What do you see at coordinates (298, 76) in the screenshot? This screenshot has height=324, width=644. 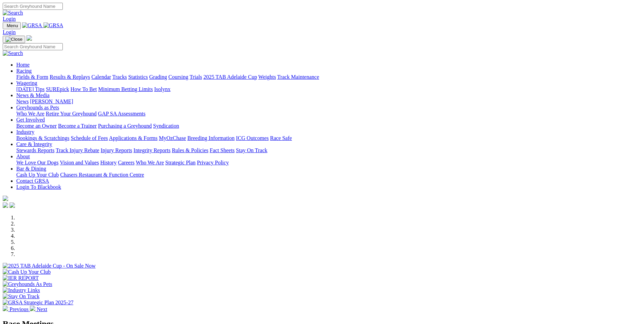 I see `a: Track Maintenance` at bounding box center [298, 76].